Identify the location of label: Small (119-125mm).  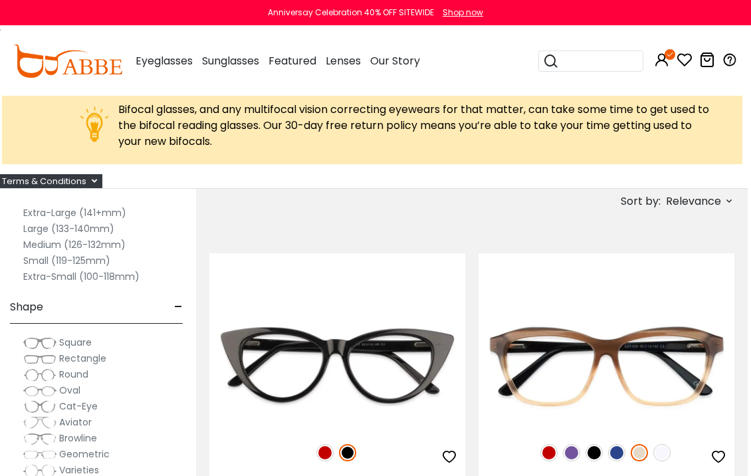
(66, 260).